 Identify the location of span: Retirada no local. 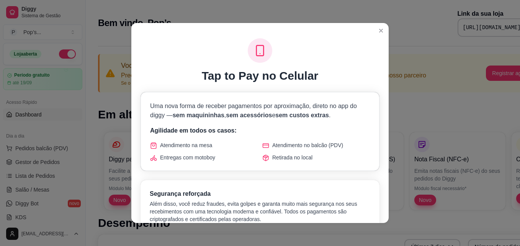
(292, 157).